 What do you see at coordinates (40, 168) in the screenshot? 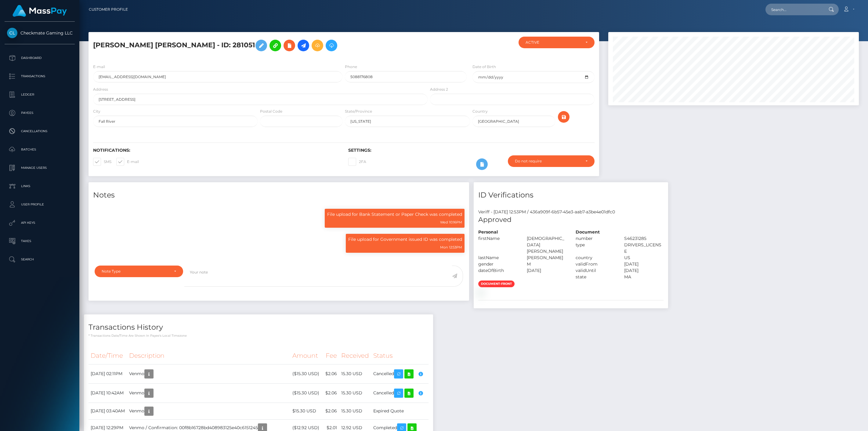
I see `p: Manage Users` at bounding box center [40, 168].